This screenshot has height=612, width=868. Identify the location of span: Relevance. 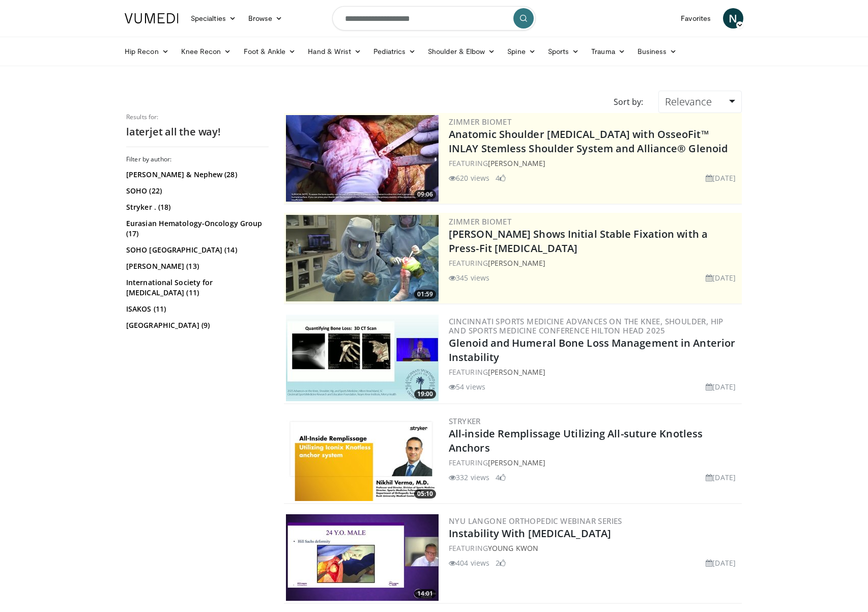
(689, 101).